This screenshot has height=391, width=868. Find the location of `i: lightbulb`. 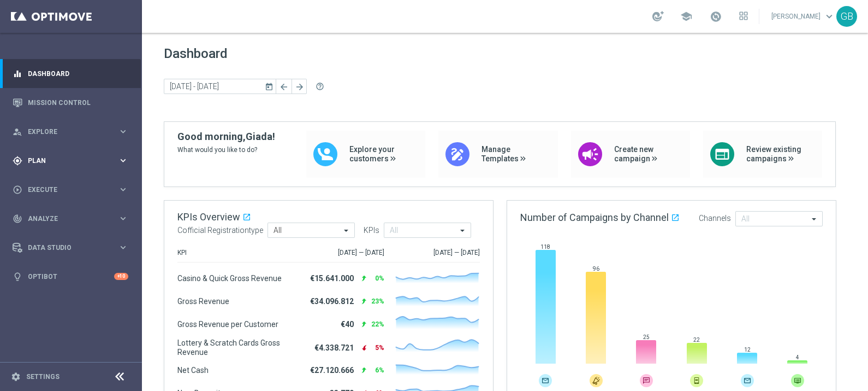

i: lightbulb is located at coordinates (18, 277).